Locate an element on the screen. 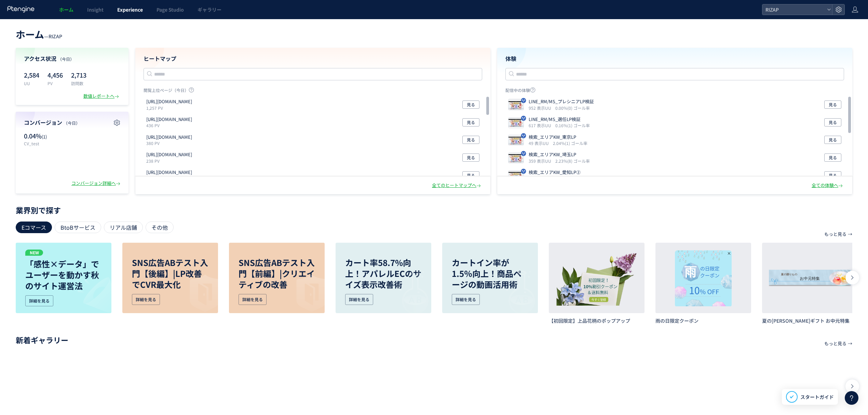 This screenshot has width=868, height=415. p: SNS広告ABテスト入門【前編】|クリエイティブの改善 is located at coordinates (277, 274).